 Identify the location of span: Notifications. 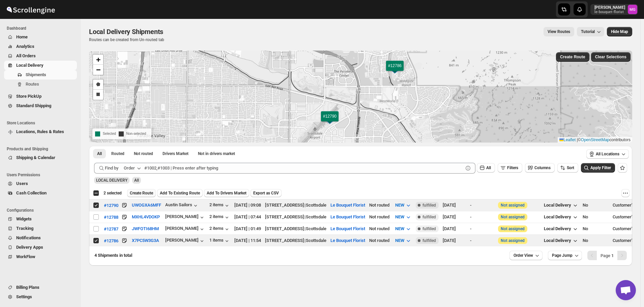
(28, 238).